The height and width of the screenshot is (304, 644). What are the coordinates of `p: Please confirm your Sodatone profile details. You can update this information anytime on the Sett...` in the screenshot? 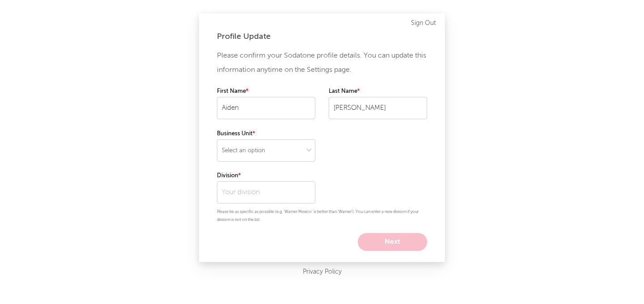 It's located at (322, 63).